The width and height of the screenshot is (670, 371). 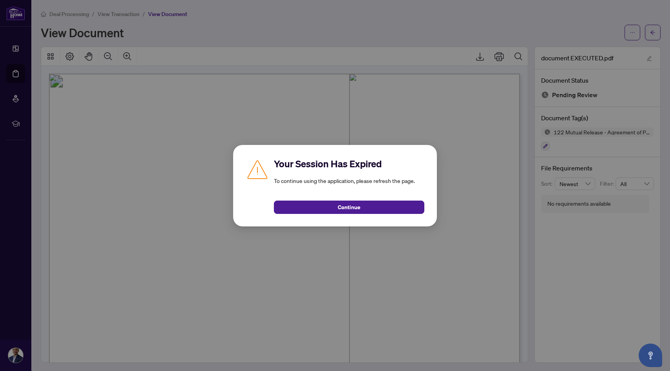 I want to click on button: Open asap, so click(x=651, y=356).